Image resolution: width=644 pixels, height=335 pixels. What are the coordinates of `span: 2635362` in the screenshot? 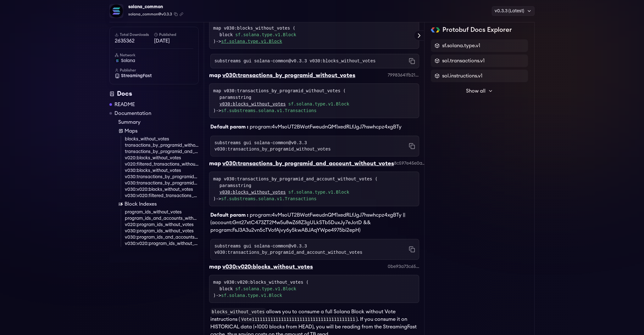 It's located at (134, 41).